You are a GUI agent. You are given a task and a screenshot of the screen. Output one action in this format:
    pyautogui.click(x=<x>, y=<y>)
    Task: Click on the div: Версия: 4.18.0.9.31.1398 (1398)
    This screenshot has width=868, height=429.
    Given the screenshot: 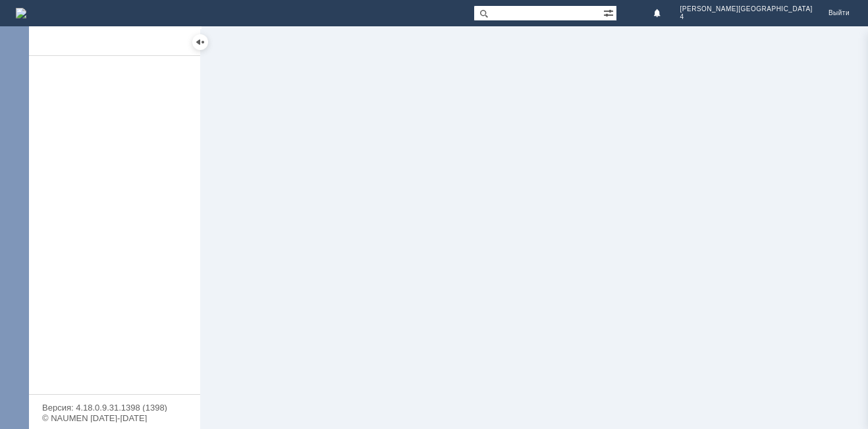 What is the action you would take?
    pyautogui.click(x=114, y=408)
    